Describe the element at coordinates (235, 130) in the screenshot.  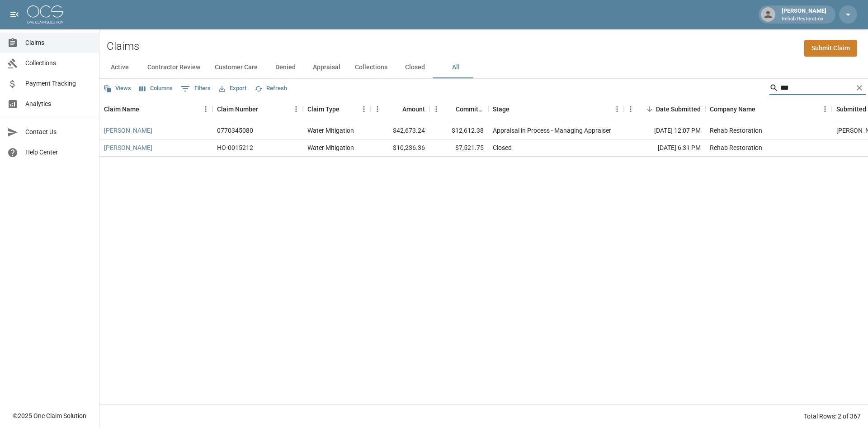
I see `div: 0770345080` at that location.